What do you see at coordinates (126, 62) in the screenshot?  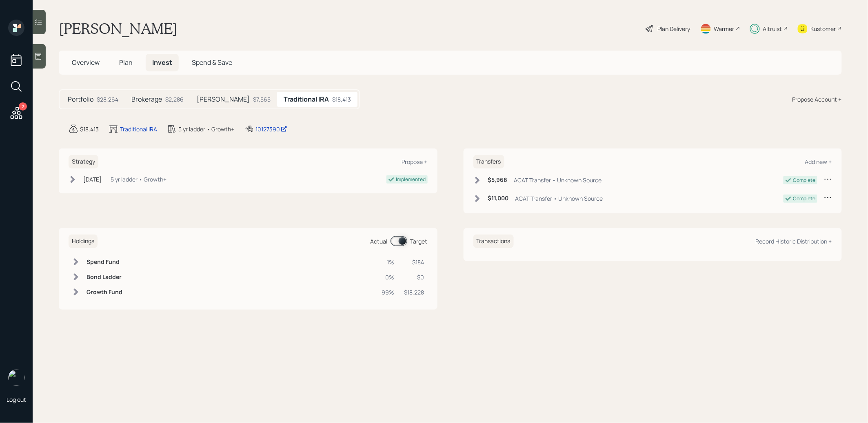 I see `span: Plan` at bounding box center [126, 62].